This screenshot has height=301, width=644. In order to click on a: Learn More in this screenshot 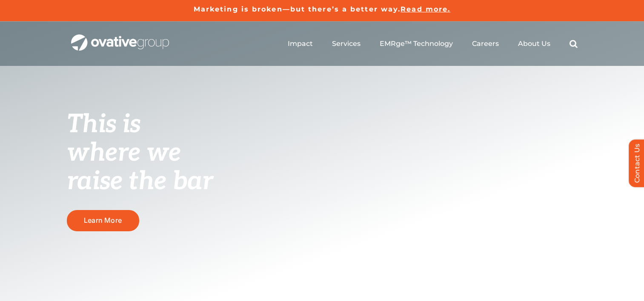, I will do `click(103, 220)`.